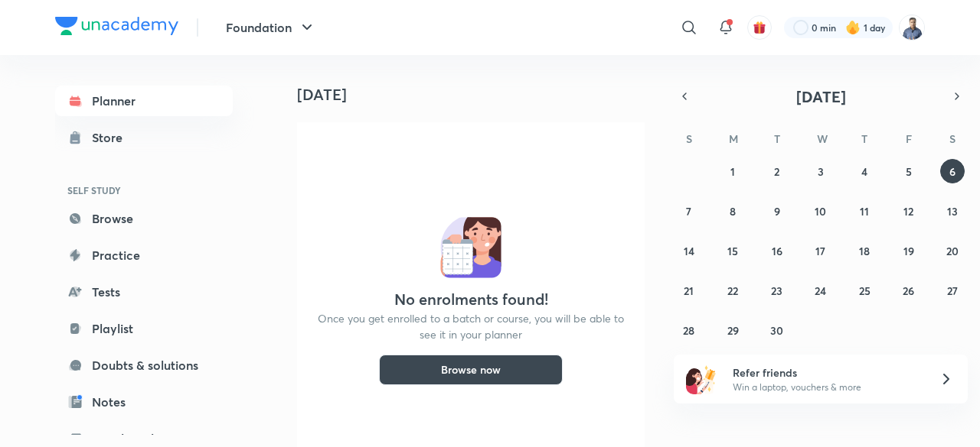 The width and height of the screenshot is (980, 447). I want to click on button: avatar, so click(759, 28).